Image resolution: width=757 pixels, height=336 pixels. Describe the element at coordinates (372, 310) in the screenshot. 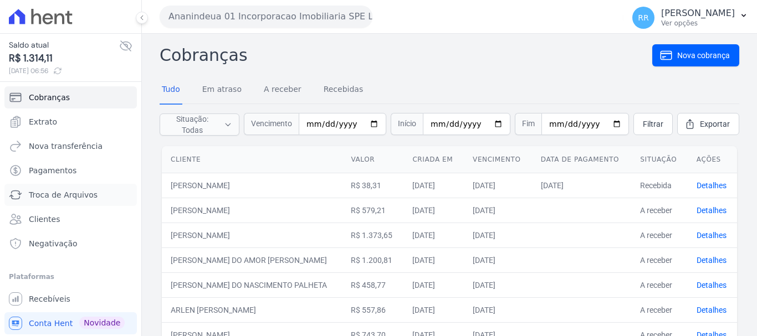

I see `td: R$ 557,86` at that location.